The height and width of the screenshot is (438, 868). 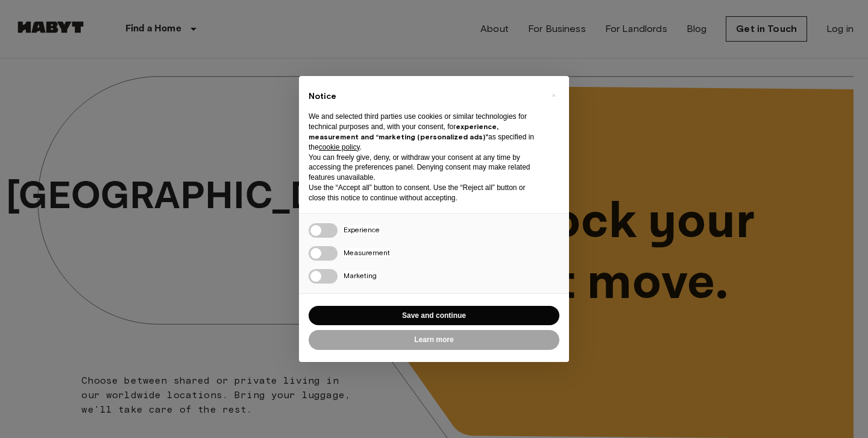 What do you see at coordinates (554, 95) in the screenshot?
I see `button: Close this notice` at bounding box center [554, 95].